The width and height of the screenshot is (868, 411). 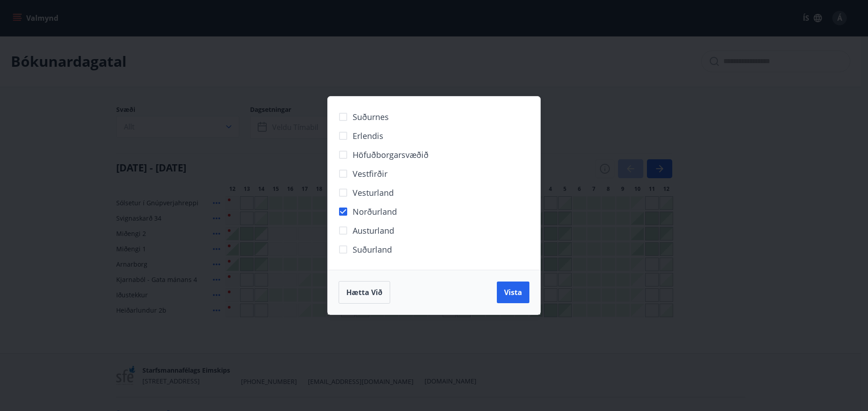 What do you see at coordinates (372, 250) in the screenshot?
I see `span: Suðurland` at bounding box center [372, 250].